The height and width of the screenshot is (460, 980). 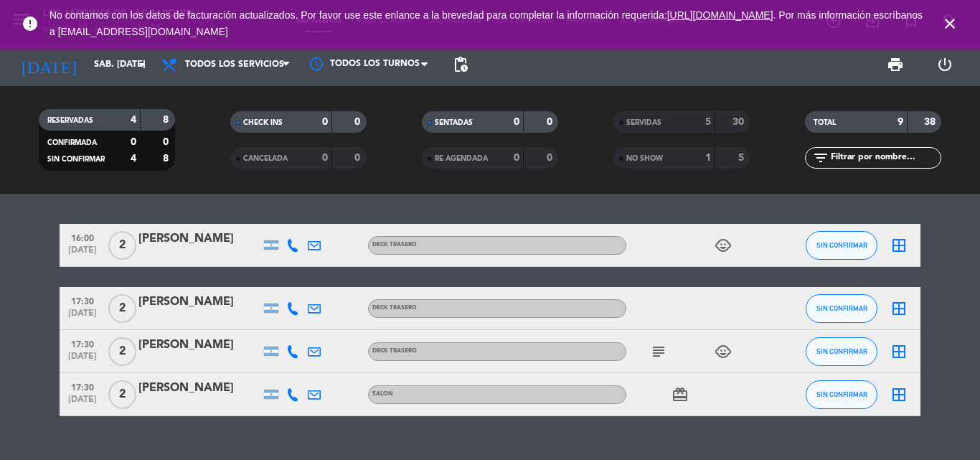 What do you see at coordinates (945, 65) in the screenshot?
I see `i: power_settings_new` at bounding box center [945, 65].